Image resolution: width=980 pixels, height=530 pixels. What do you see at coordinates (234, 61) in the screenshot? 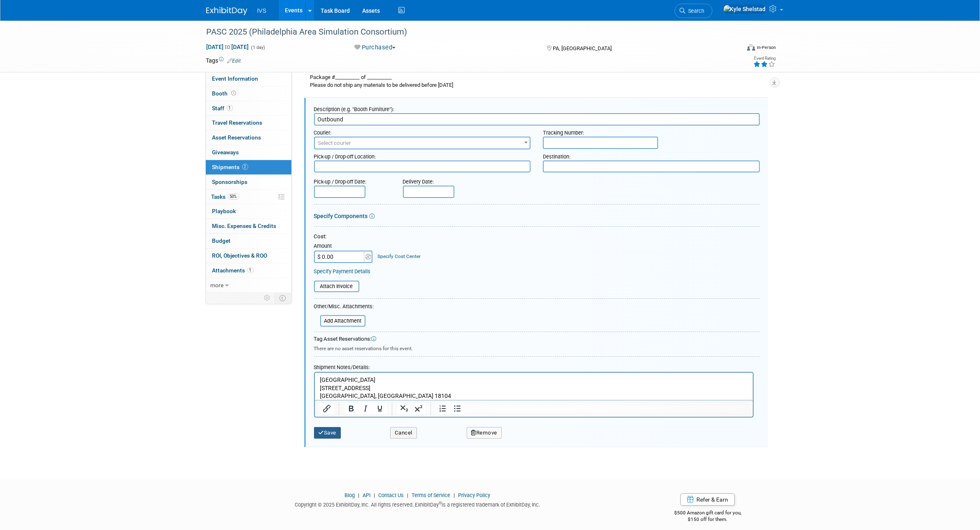
I see `a: Edit` at bounding box center [234, 61].